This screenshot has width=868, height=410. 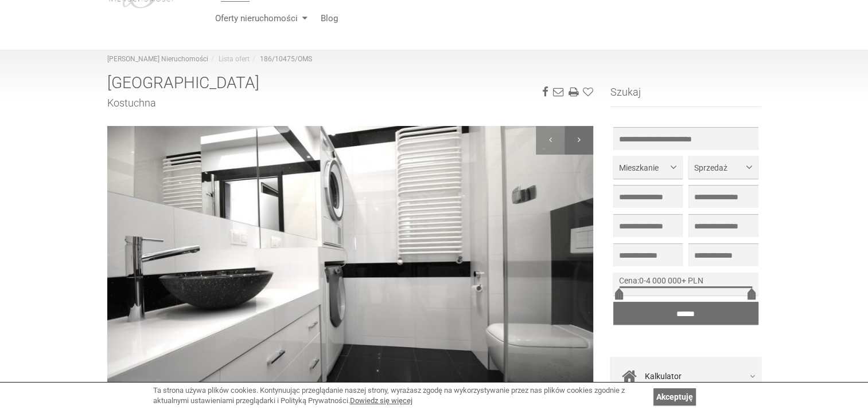 What do you see at coordinates (351, 264) in the screenshot?
I see `img: Mieszkanie Sprzedaż Katowice Kostuchna` at bounding box center [351, 264].